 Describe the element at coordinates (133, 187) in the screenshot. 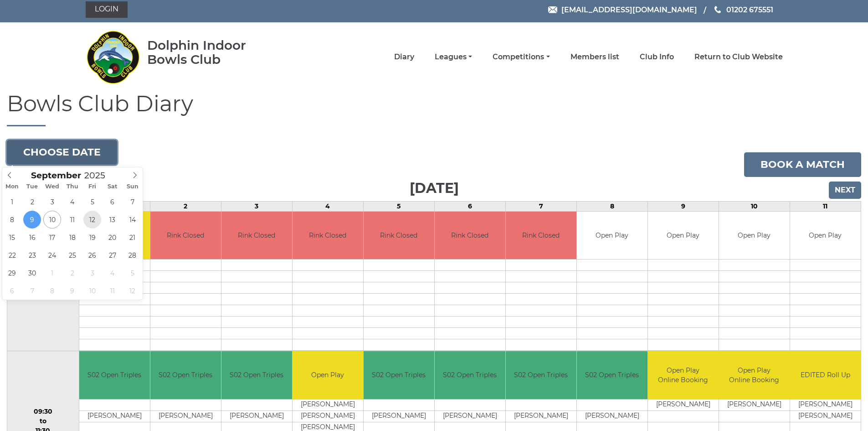

I see `span: Sun` at that location.